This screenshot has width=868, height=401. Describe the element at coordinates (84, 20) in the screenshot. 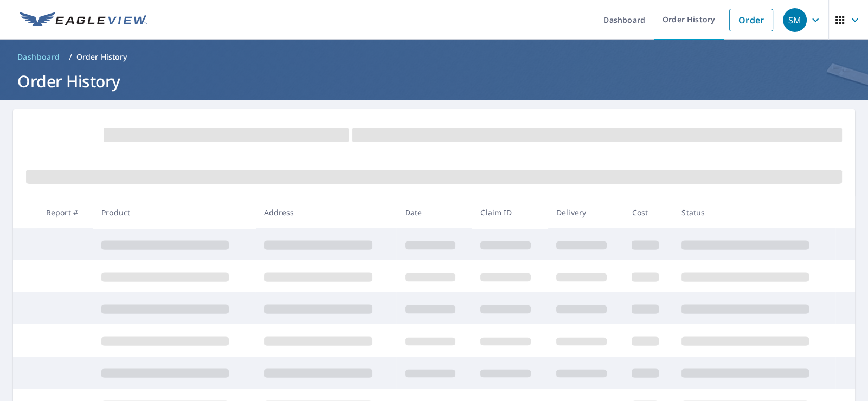

I see `img: EV Logo` at that location.